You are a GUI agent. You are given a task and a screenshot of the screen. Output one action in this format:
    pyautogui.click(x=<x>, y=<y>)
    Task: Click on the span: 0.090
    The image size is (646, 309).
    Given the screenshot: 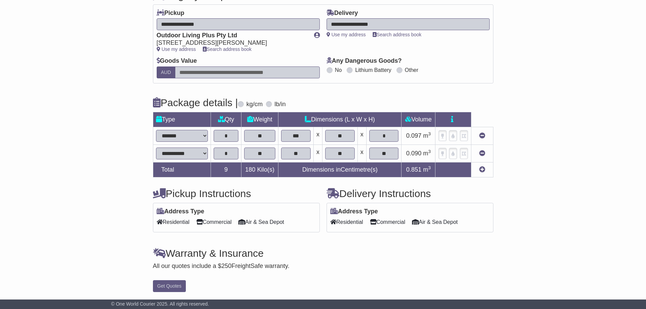 What is the action you would take?
    pyautogui.click(x=414, y=153)
    